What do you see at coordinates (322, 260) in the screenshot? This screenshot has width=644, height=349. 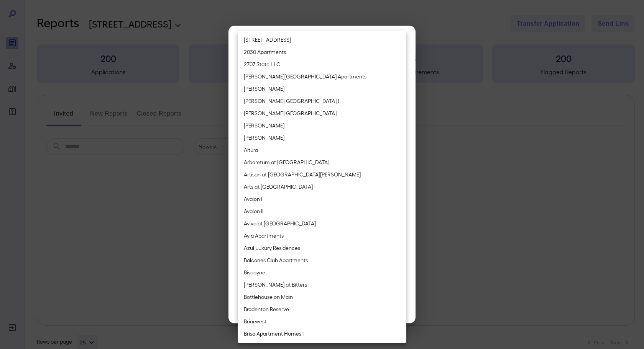 I see `li: Balcones Club Apartments` at bounding box center [322, 260].